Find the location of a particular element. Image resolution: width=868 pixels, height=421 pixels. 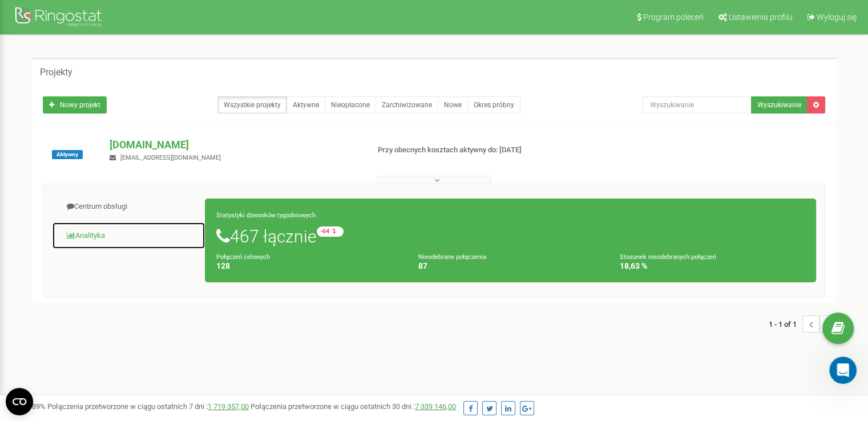

button: Wyszukiwanie is located at coordinates (779, 105).